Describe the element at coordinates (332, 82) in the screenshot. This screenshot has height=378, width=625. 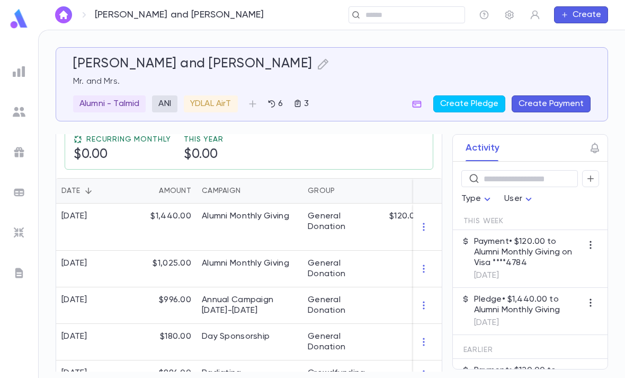
I see `p: Mr. and Mrs.` at that location.